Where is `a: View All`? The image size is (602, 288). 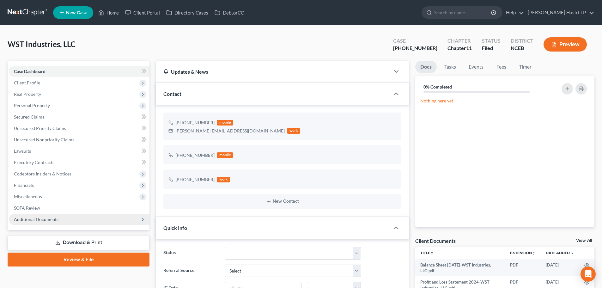 a: View All is located at coordinates (584, 240).